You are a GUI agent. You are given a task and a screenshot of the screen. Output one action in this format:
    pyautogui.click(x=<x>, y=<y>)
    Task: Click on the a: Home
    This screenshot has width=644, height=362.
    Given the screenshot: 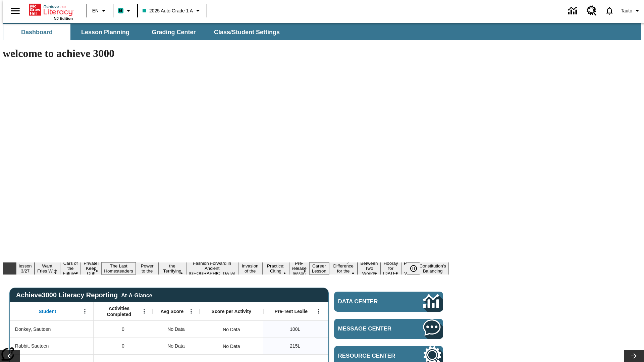 What is the action you would take?
    pyautogui.click(x=51, y=10)
    